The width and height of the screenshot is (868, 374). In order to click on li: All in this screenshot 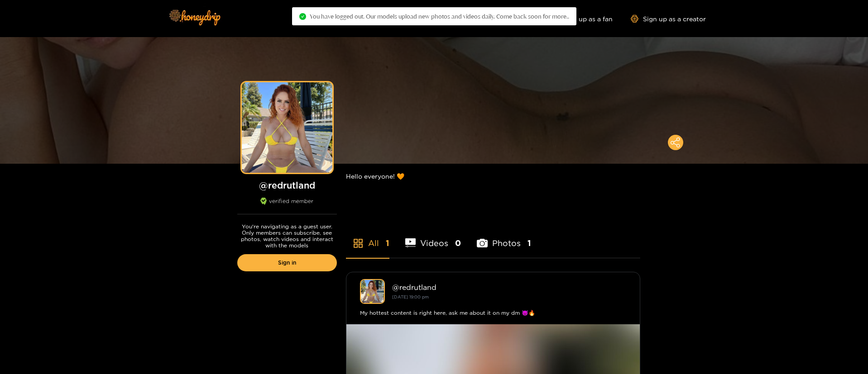, I will do `click(368, 238)`.